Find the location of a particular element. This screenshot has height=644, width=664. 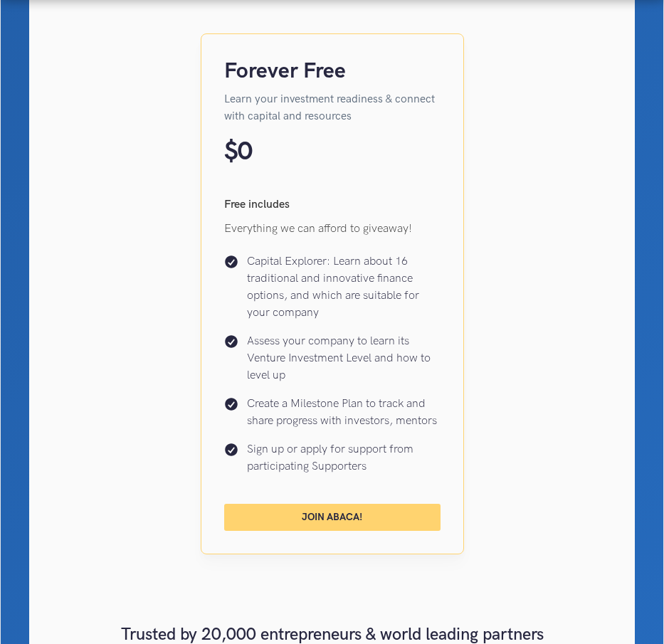

p: Sign up or apply for support from participating Supporters is located at coordinates (344, 458).